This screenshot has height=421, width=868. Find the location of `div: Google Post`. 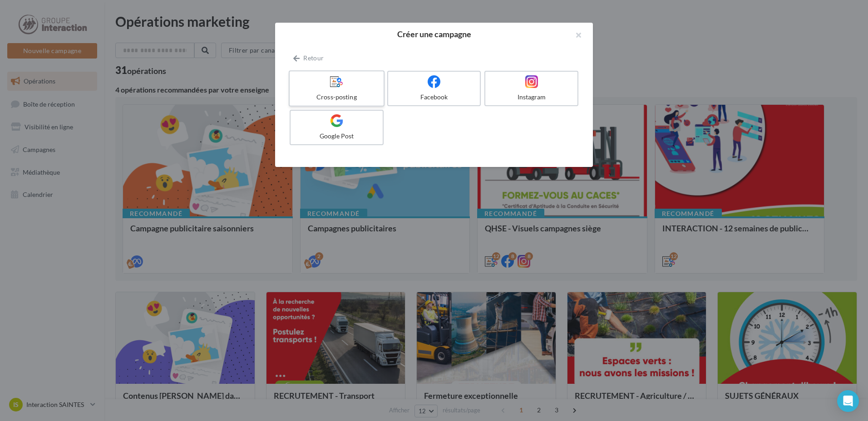

div: Google Post is located at coordinates (336, 136).